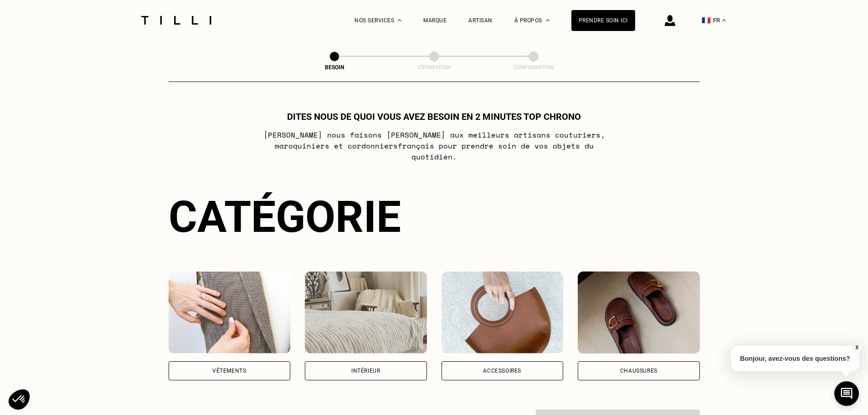 The width and height of the screenshot is (868, 415). Describe the element at coordinates (366, 312) in the screenshot. I see `img: Intérieur` at that location.